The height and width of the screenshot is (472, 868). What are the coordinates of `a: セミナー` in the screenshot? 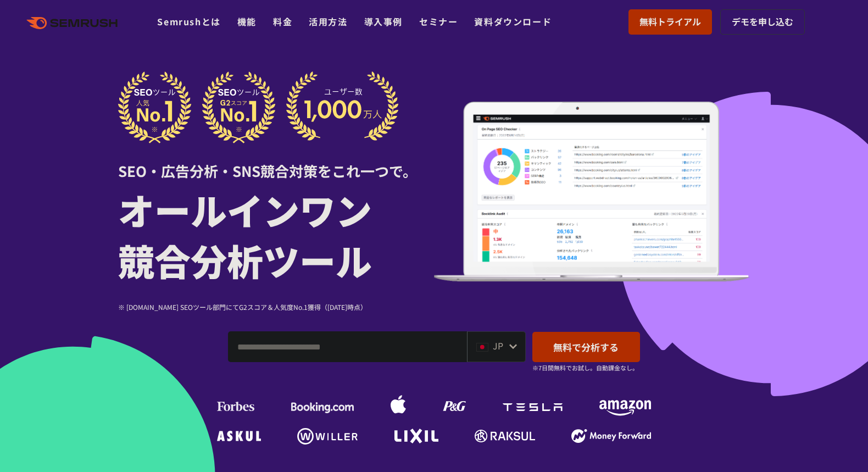 It's located at (439, 21).